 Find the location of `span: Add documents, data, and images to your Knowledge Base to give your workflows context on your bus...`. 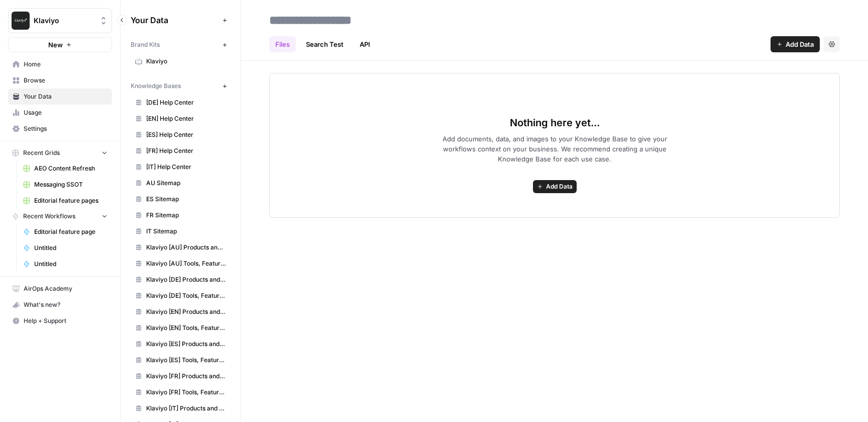

span: Add documents, data, and images to your Knowledge Base to give your workflows context on your bus... is located at coordinates (554, 149).